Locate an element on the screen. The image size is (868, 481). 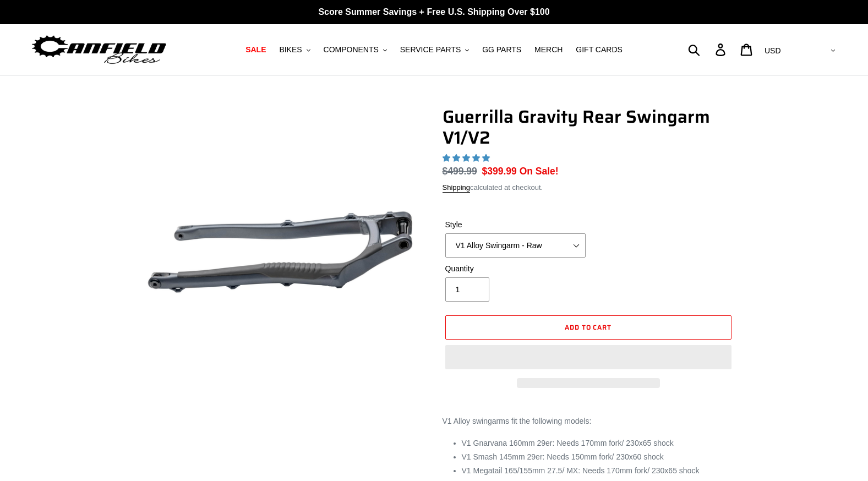
button: COMPONENTS is located at coordinates (355, 50).